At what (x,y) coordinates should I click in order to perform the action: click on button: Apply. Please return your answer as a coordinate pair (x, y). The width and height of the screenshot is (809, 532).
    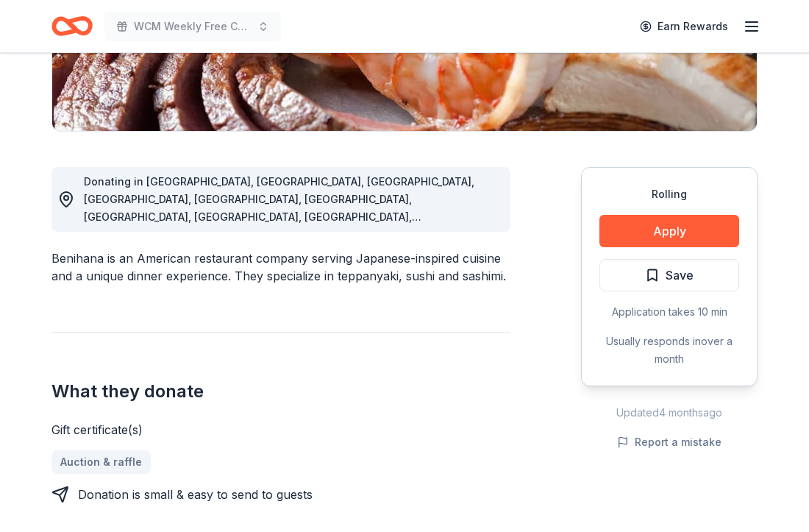
    Looking at the image, I should click on (669, 231).